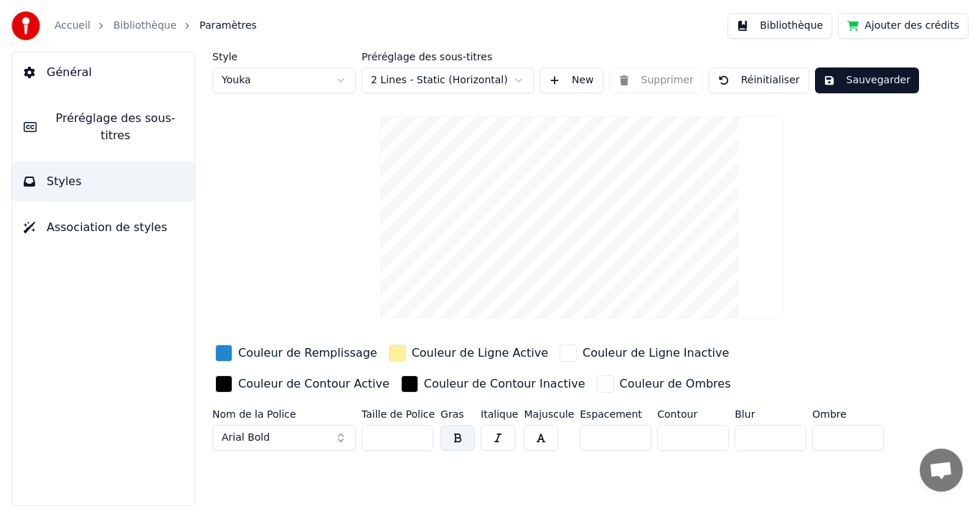 The image size is (980, 506). Describe the element at coordinates (664, 384) in the screenshot. I see `button: Couleur de Ombres` at that location.